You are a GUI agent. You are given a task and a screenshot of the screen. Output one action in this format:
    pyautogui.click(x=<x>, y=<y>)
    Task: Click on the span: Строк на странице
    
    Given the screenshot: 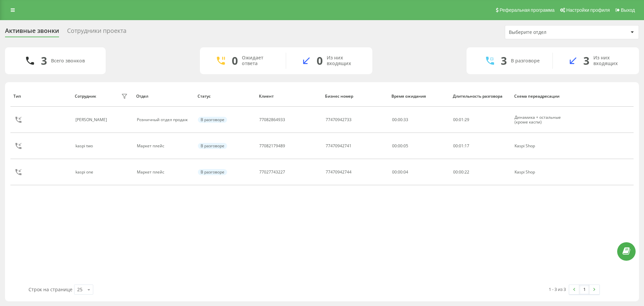 What is the action you would take?
    pyautogui.click(x=50, y=289)
    